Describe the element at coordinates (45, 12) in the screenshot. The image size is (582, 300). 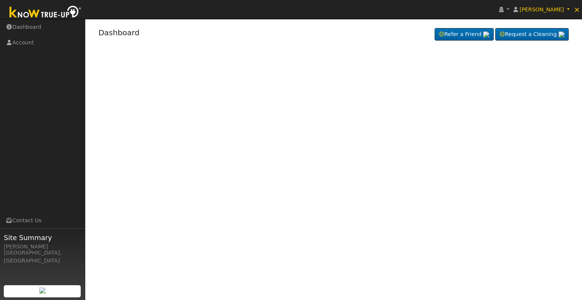
I see `img: Know True-Up` at that location.